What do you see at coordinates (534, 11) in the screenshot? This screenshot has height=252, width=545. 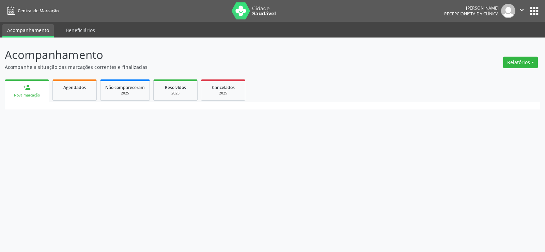 I see `button: apps` at bounding box center [534, 11].